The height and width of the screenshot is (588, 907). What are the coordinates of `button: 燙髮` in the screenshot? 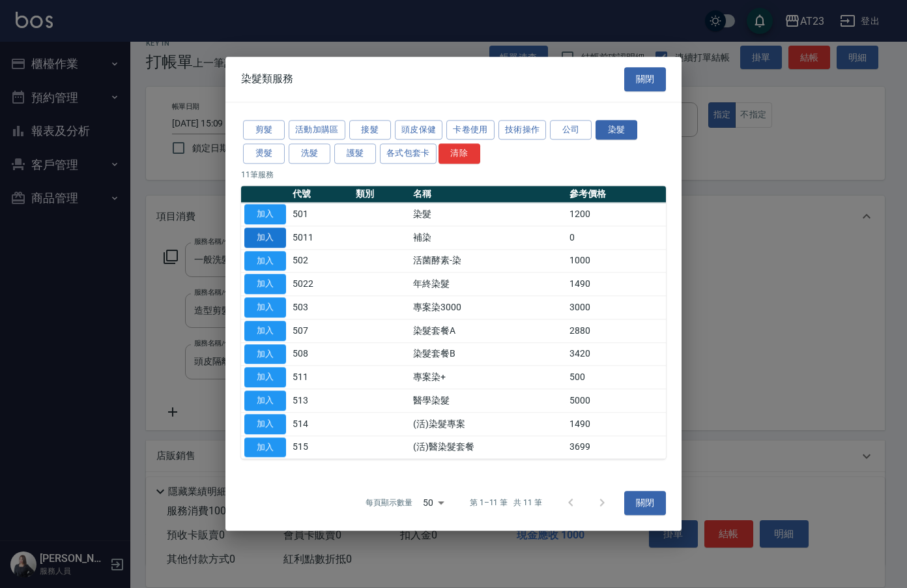 It's located at (264, 154).